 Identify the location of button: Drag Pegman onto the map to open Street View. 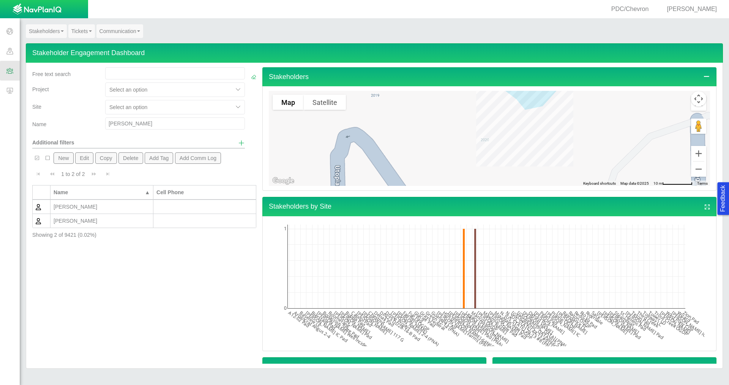
(698, 126).